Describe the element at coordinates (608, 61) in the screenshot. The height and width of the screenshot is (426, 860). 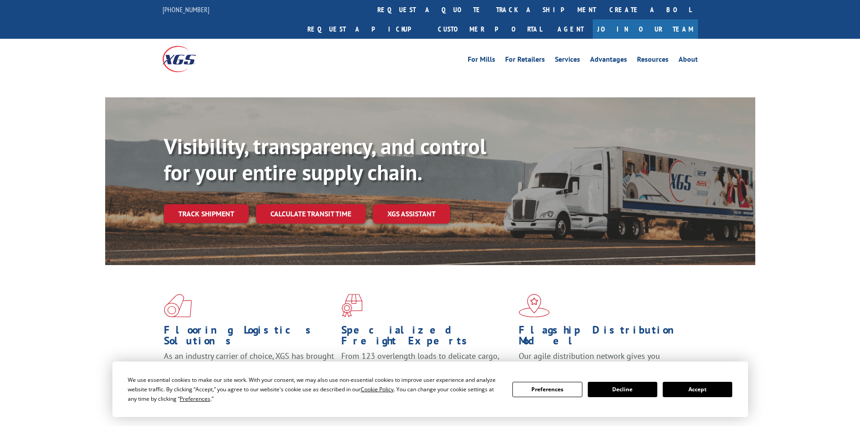
I see `a: Advantages` at that location.